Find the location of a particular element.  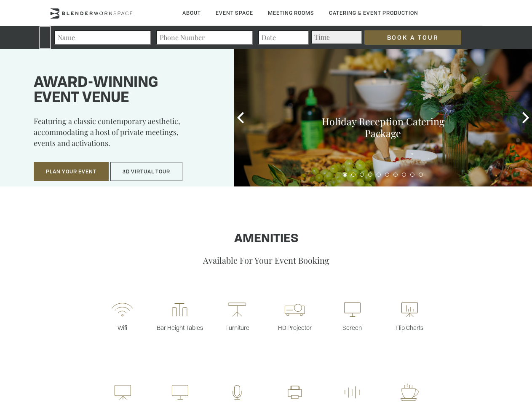

p: Available For Your Event Booking is located at coordinates (266, 260).